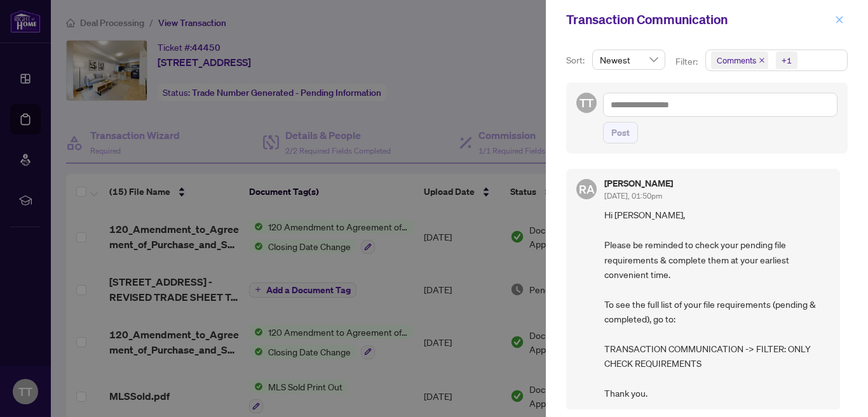 Image resolution: width=868 pixels, height=417 pixels. Describe the element at coordinates (621, 133) in the screenshot. I see `button: Post` at that location.